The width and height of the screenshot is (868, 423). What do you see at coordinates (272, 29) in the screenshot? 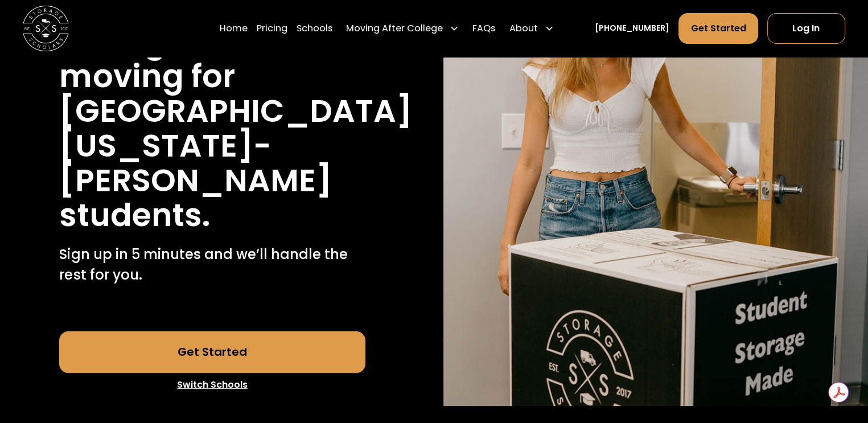
I see `a: Pricing` at bounding box center [272, 29].